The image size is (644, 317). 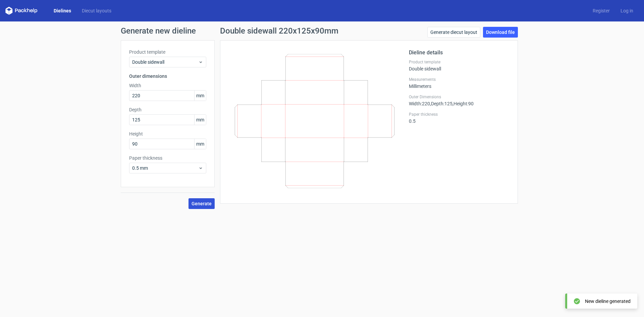 What do you see at coordinates (322, 31) in the screenshot?
I see `h1: Generate new dieline` at bounding box center [322, 31].